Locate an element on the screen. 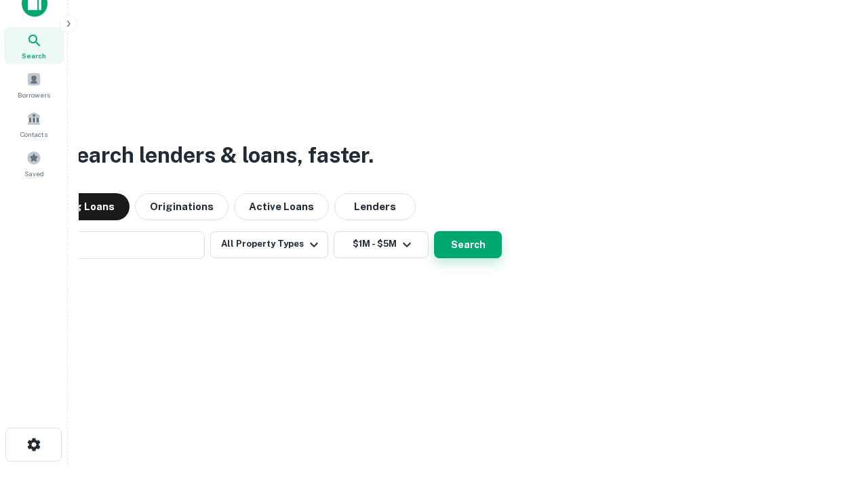 This screenshot has width=868, height=488. a: Saved is located at coordinates (34, 164).